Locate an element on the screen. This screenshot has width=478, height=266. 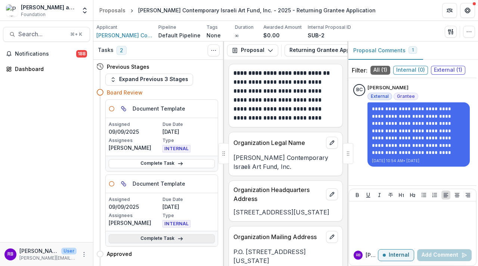
span: Search... is located at coordinates (42, 34).